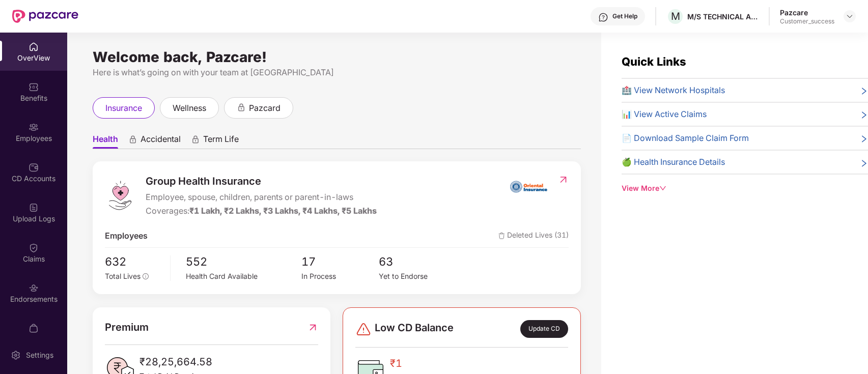 The width and height of the screenshot is (868, 374). Describe the element at coordinates (625, 16) in the screenshot. I see `div: Get Help` at that location.